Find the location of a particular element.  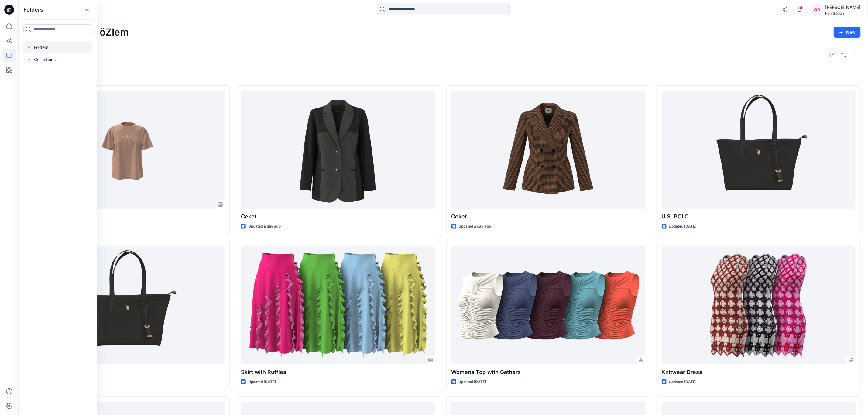

div: Polytropon is located at coordinates (844, 13).